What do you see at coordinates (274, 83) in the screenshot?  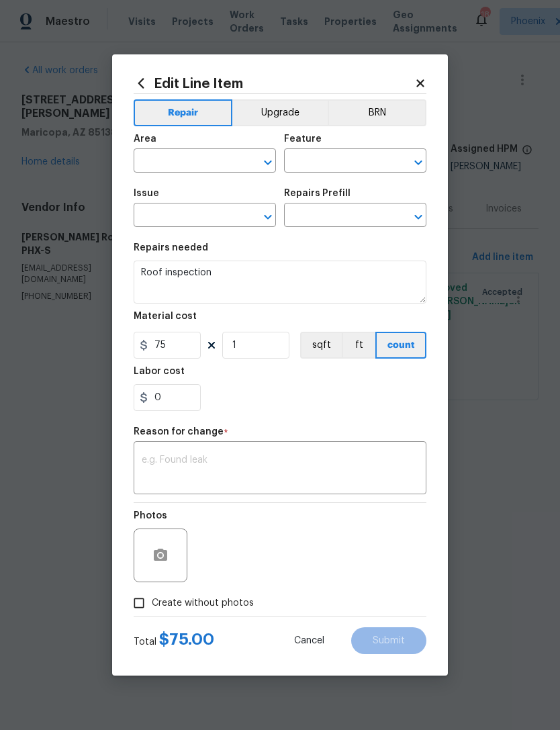 I see `h2: Edit Line Item` at bounding box center [274, 83].